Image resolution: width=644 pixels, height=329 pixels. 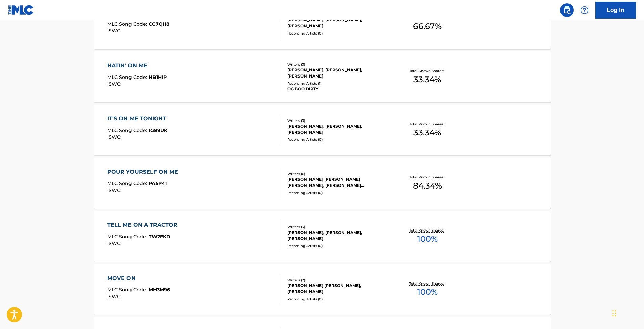 What do you see at coordinates (339, 83) in the screenshot?
I see `div: Recording Artists ( 1 )` at bounding box center [339, 83].